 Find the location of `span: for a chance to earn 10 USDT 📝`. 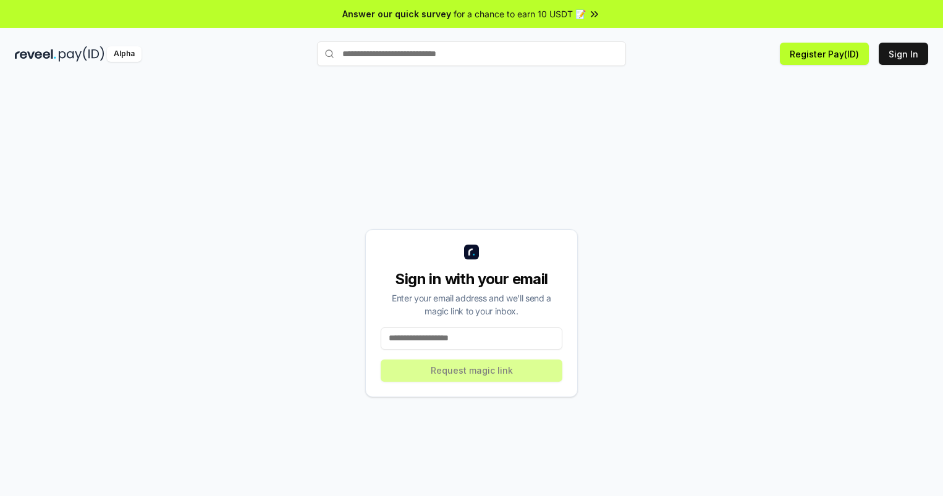

span: for a chance to earn 10 USDT 📝 is located at coordinates (520, 14).